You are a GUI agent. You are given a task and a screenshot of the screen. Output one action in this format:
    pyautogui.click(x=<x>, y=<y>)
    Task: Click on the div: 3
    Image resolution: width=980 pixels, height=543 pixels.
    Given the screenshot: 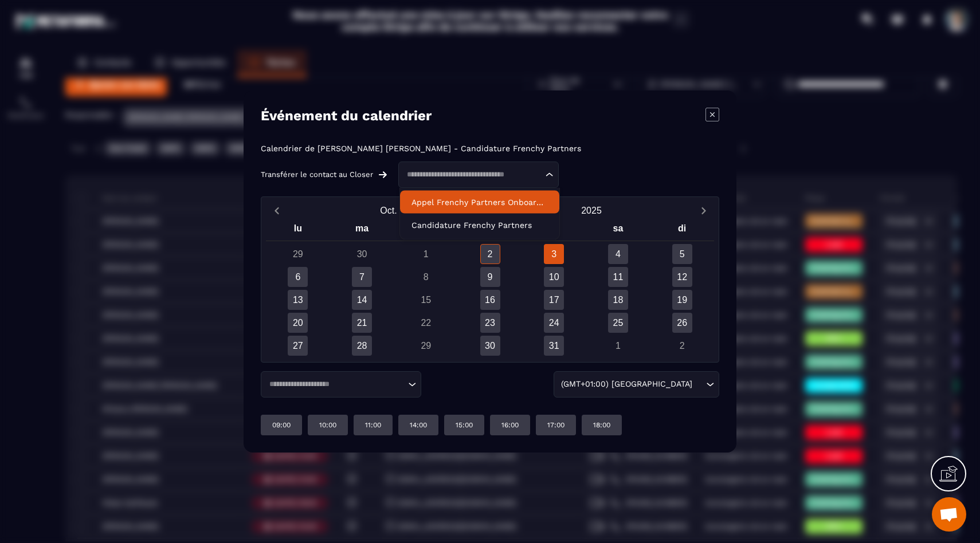 What is the action you would take?
    pyautogui.click(x=553, y=254)
    